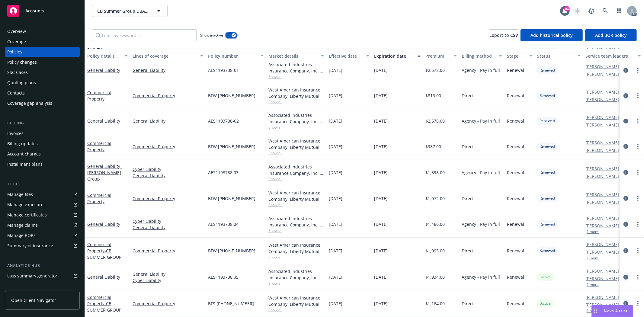  What do you see at coordinates (606, 11) in the screenshot?
I see `a: Search` at bounding box center [606, 11].